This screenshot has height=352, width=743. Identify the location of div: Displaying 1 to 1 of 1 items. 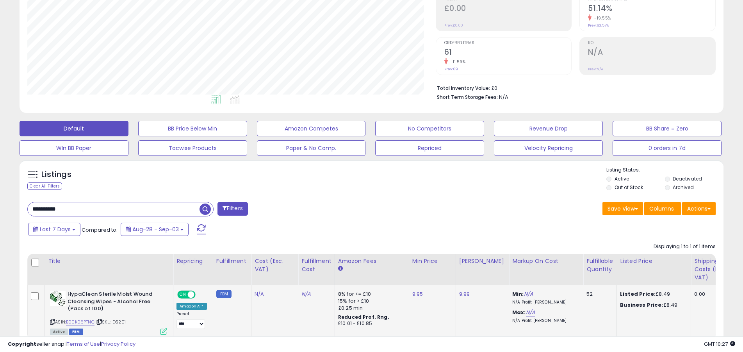
(684, 246).